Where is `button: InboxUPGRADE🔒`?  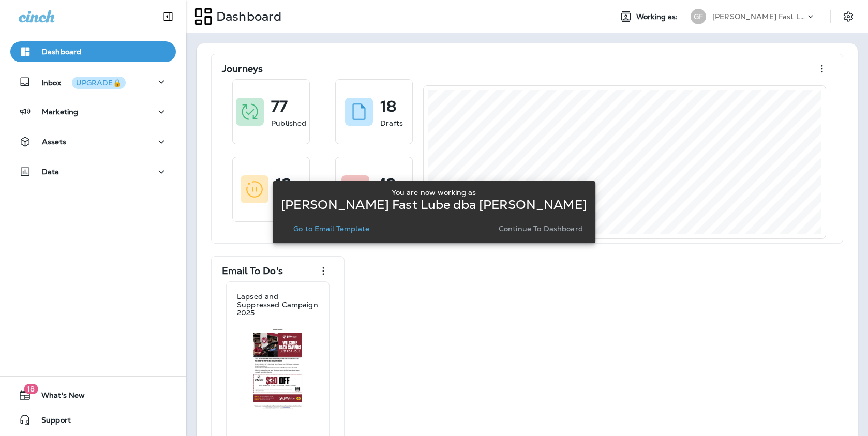 button: InboxUPGRADE🔒 is located at coordinates (93, 82).